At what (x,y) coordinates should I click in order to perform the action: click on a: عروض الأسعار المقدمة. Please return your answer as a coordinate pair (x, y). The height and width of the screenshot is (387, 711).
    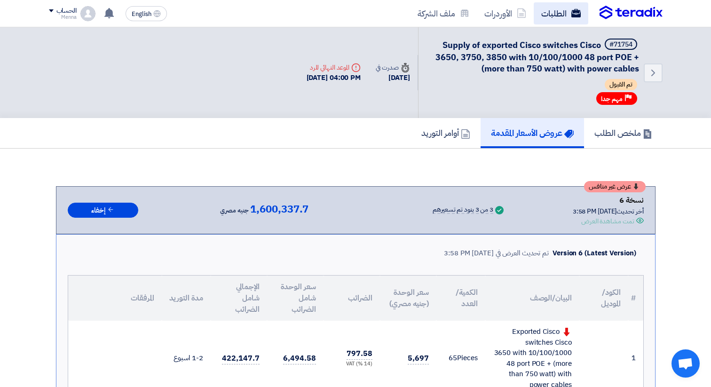
    Looking at the image, I should click on (532, 133).